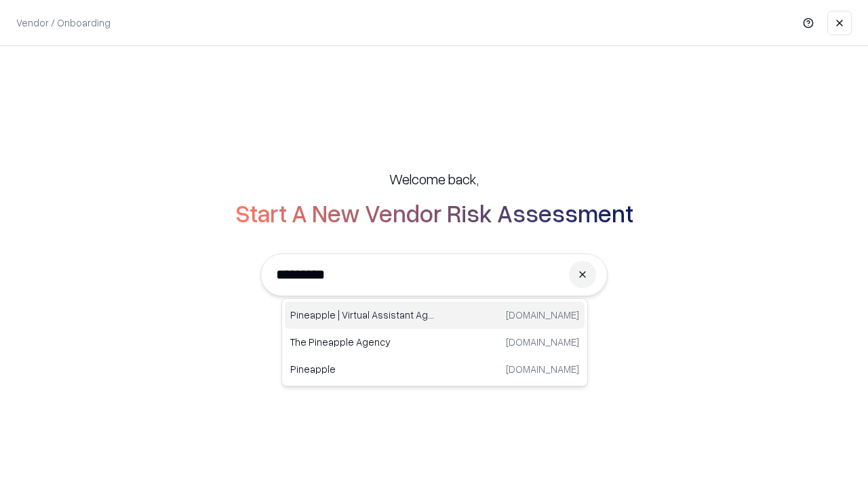  I want to click on h5: Welcome back,, so click(434, 179).